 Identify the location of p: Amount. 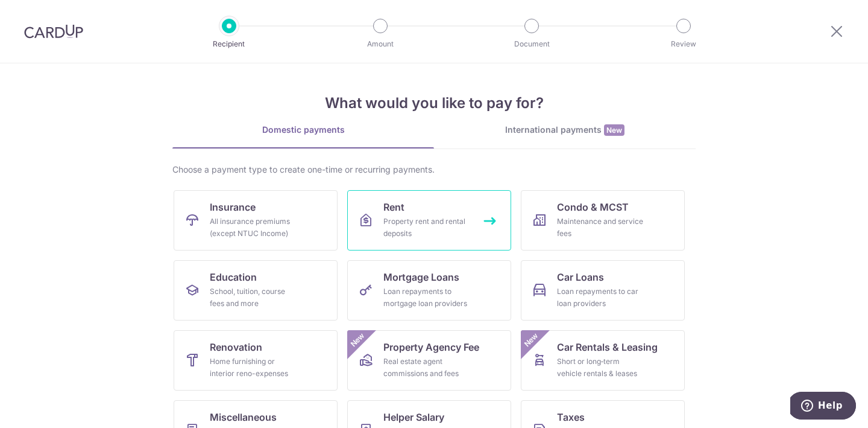
(381, 44).